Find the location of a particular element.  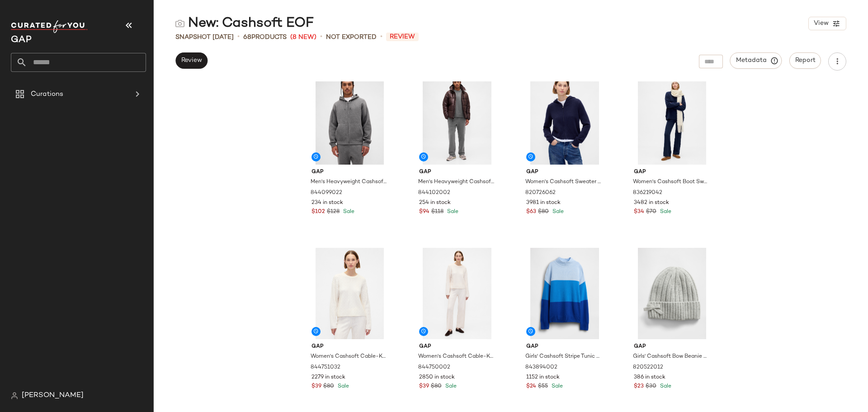

img: cfy_white_logo.C9jOOHJF.svg is located at coordinates (49, 27).